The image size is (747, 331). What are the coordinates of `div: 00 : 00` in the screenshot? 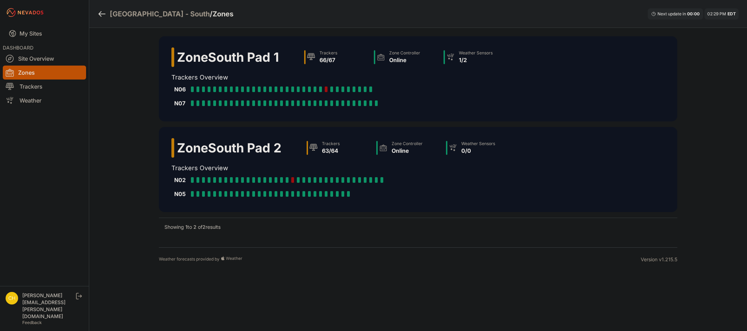 It's located at (693, 14).